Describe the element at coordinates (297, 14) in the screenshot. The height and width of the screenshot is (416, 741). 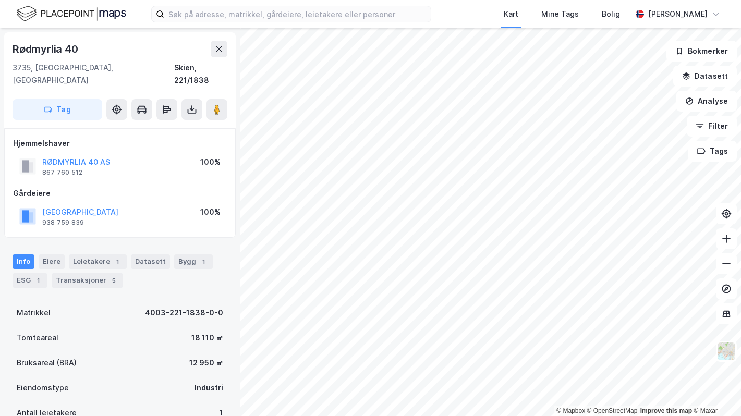
I see `input: Søk på adresse, matrikkel, gårdeiere, leietakere eller personer` at that location.